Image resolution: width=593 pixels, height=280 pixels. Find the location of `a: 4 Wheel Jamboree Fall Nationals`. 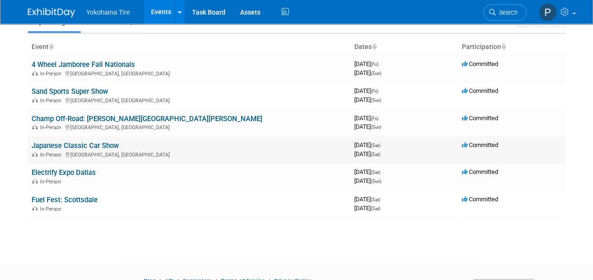

a: 4 Wheel Jamboree Fall Nationals is located at coordinates (83, 65).